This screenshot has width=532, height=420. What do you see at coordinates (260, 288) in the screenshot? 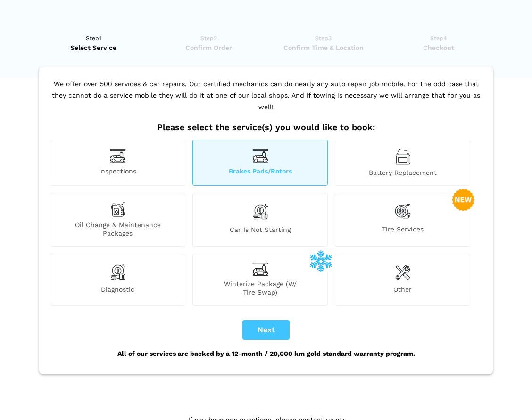
I see `span: Winterize Package (W/ Tire Swap)` at bounding box center [260, 288].